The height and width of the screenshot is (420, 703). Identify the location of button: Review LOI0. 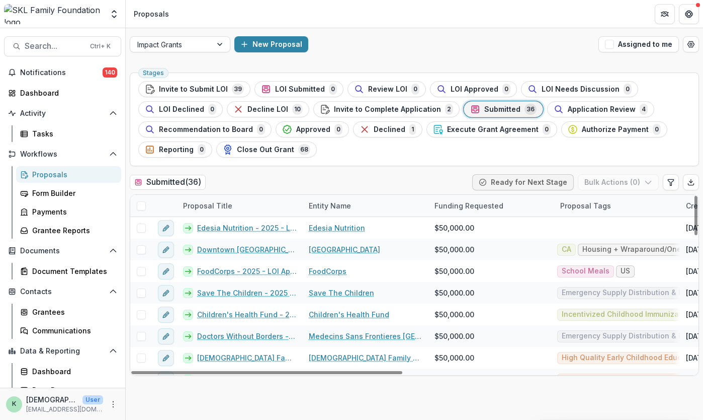
(387, 89).